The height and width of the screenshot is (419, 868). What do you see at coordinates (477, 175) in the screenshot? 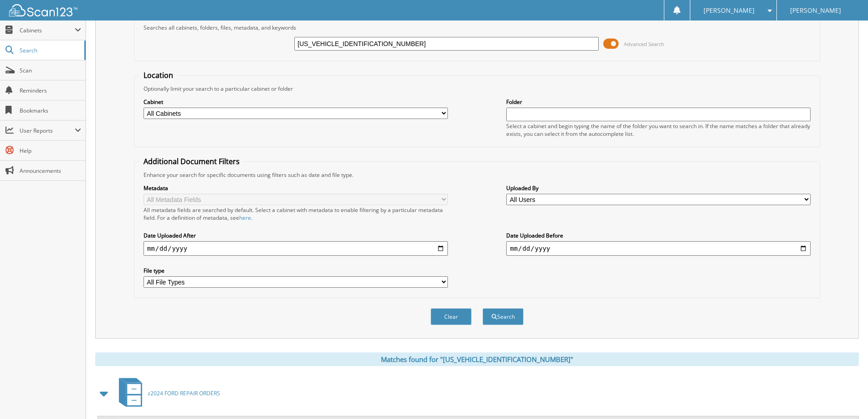
I see `div: Enhance your search for specific documents using filters such as date and file type.` at bounding box center [477, 175].